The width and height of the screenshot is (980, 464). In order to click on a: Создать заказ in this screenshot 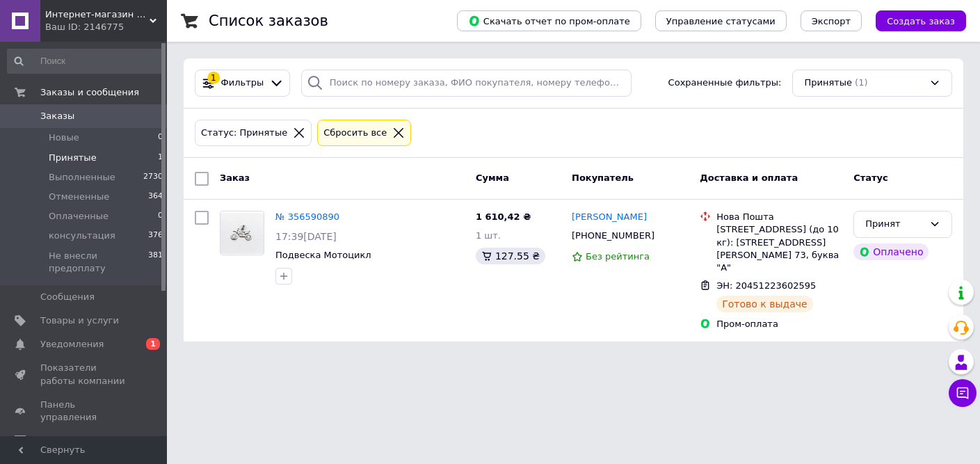, I will do `click(914, 20)`.